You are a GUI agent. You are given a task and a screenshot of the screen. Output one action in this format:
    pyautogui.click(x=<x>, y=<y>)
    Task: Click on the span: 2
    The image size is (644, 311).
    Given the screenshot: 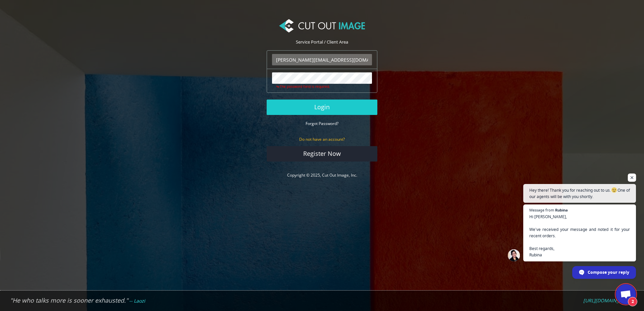 What is the action you would take?
    pyautogui.click(x=633, y=302)
    